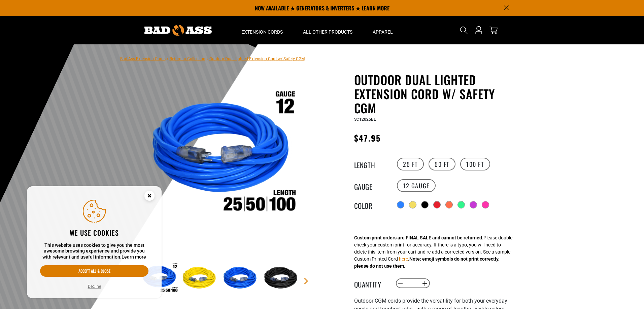 The height and width of the screenshot is (309, 644). Describe the element at coordinates (464, 30) in the screenshot. I see `summary: Search` at that location.